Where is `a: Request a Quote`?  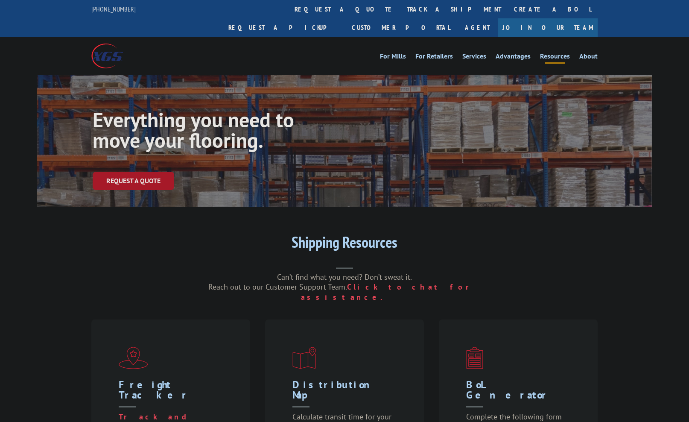
a: Request a Quote is located at coordinates (133, 181).